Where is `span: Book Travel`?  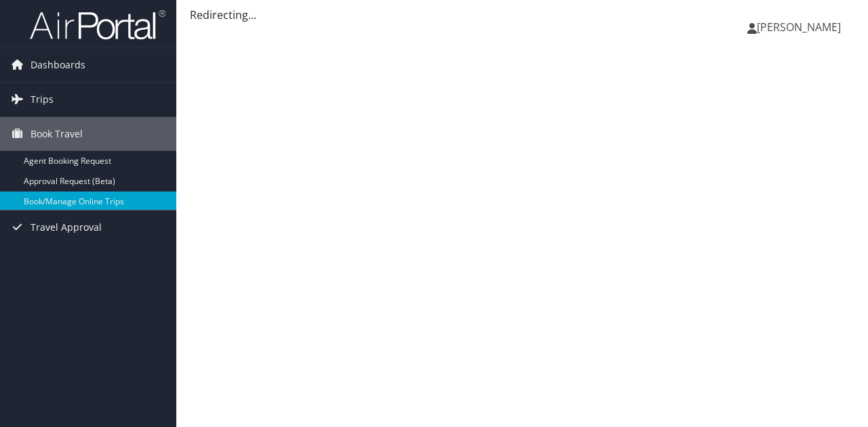
span: Book Travel is located at coordinates (56, 134).